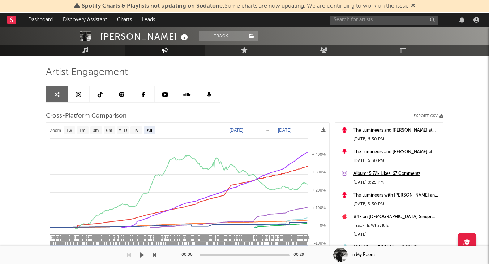 This screenshot has width=489, height=264. Describe the element at coordinates (222, 238) in the screenshot. I see `span: 12` at that location.